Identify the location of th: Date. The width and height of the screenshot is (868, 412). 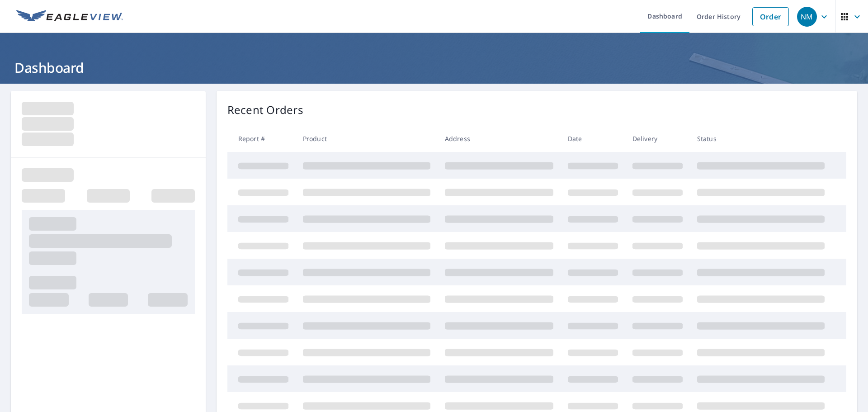
(593, 139).